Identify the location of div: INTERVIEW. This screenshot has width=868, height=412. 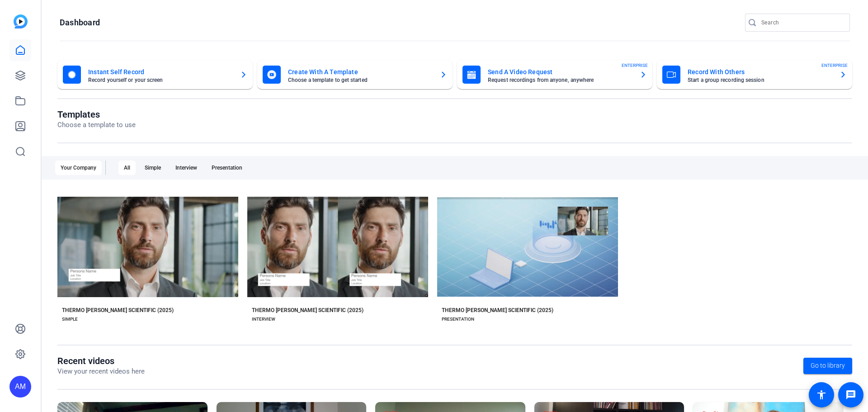
(264, 319).